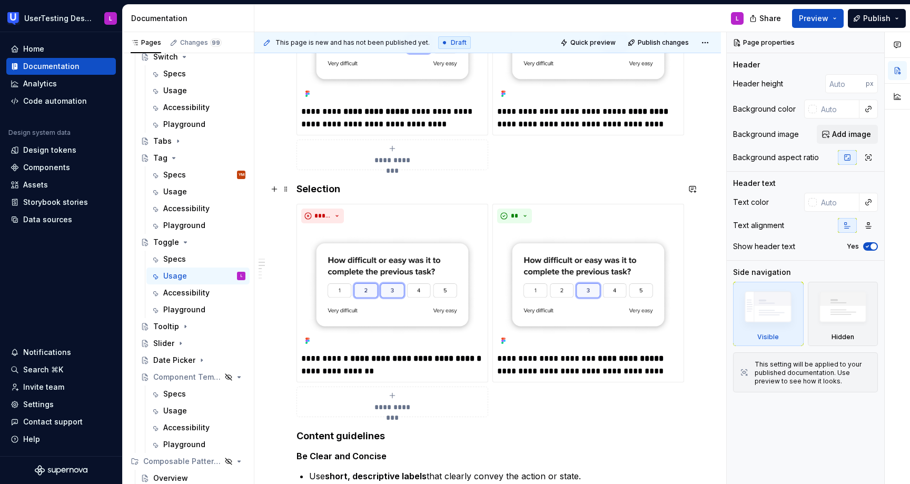 Image resolution: width=910 pixels, height=484 pixels. I want to click on div: Contact support, so click(53, 422).